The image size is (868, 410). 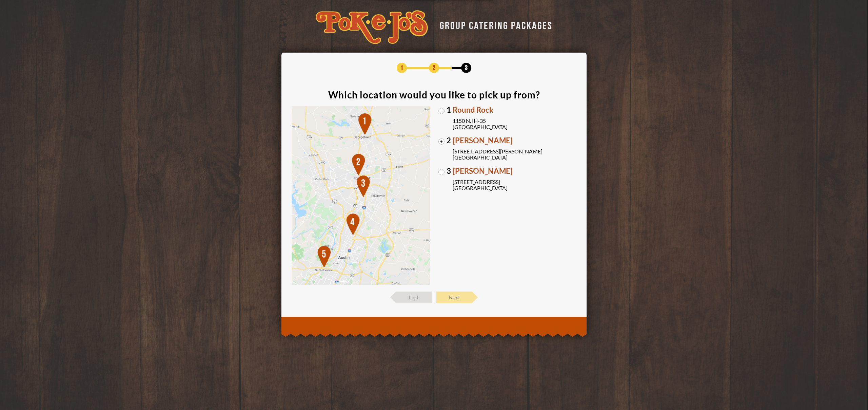 I want to click on img: Map of Locations, so click(x=361, y=196).